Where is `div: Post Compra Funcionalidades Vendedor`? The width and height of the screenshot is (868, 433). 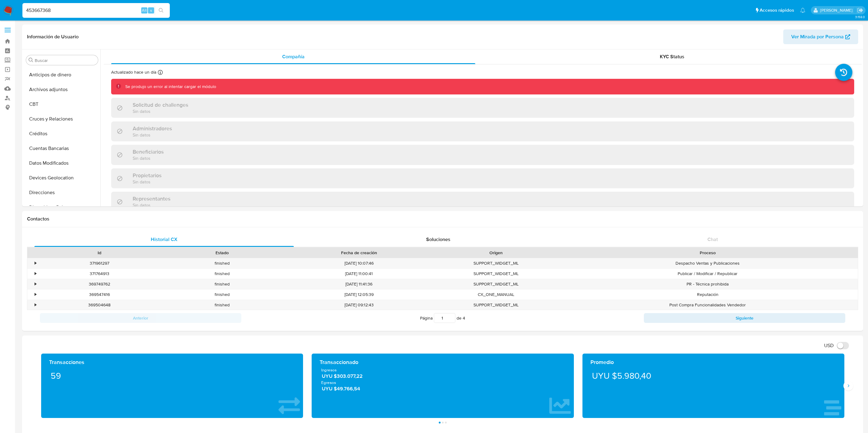
div: Post Compra Funcionalidades Vendedor is located at coordinates (708, 305).